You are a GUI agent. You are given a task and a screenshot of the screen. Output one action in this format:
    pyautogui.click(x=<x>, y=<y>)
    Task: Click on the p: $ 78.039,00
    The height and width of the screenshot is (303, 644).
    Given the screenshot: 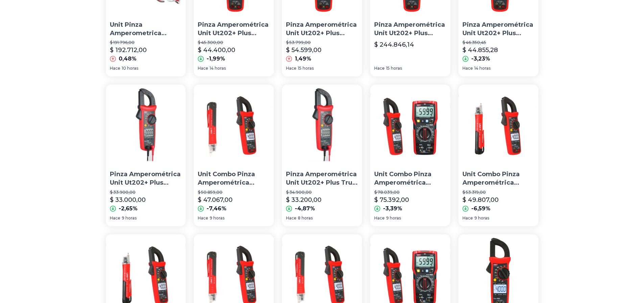 What is the action you would take?
    pyautogui.click(x=410, y=192)
    